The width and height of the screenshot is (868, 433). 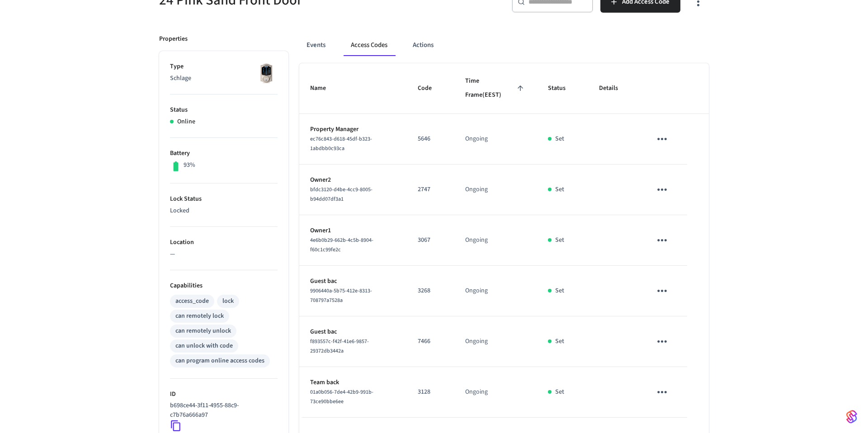 I want to click on div: lock, so click(x=228, y=301).